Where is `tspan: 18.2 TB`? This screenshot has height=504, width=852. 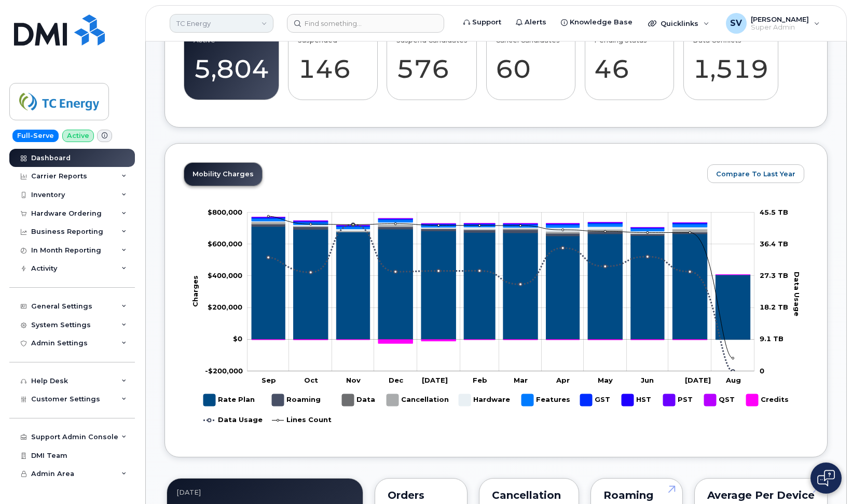
tspan: 18.2 TB is located at coordinates (773, 307).